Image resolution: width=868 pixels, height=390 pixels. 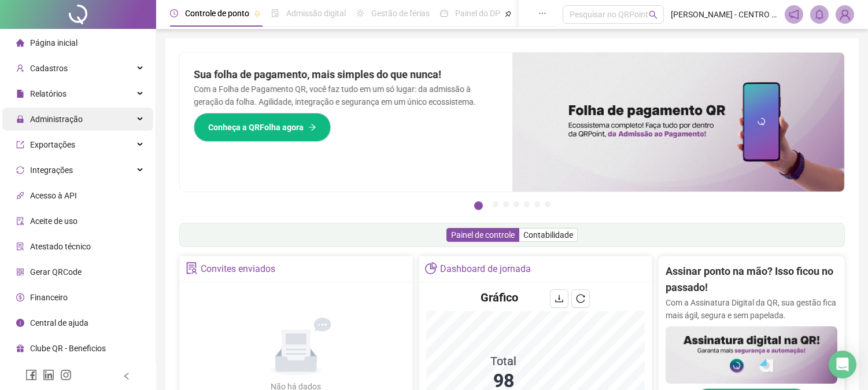 What do you see at coordinates (20, 221) in the screenshot?
I see `span: audit` at bounding box center [20, 221].